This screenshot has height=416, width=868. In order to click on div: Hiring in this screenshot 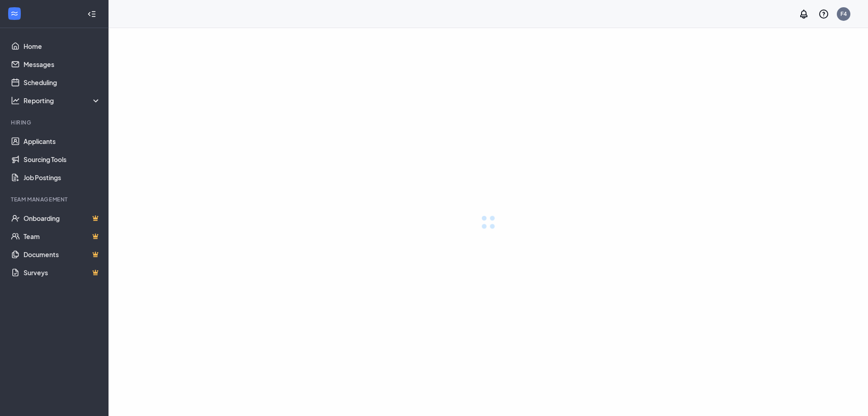, I will do `click(55, 122)`.